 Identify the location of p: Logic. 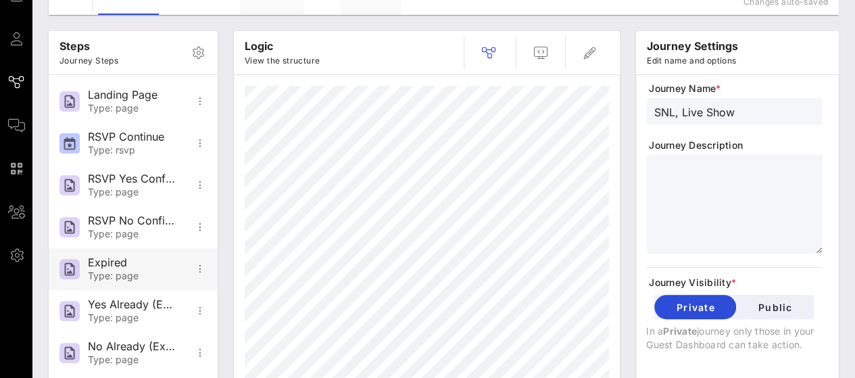
(282, 46).